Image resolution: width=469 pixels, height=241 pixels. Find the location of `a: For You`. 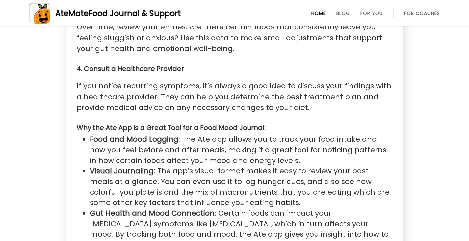

a: For You is located at coordinates (372, 13).